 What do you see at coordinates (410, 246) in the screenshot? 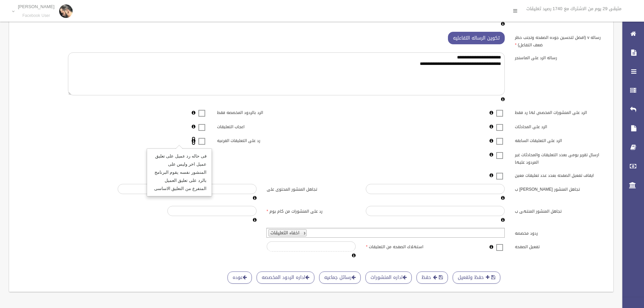
I see `label: استهلاك الصفحه من التعليقات` at bounding box center [410, 246].